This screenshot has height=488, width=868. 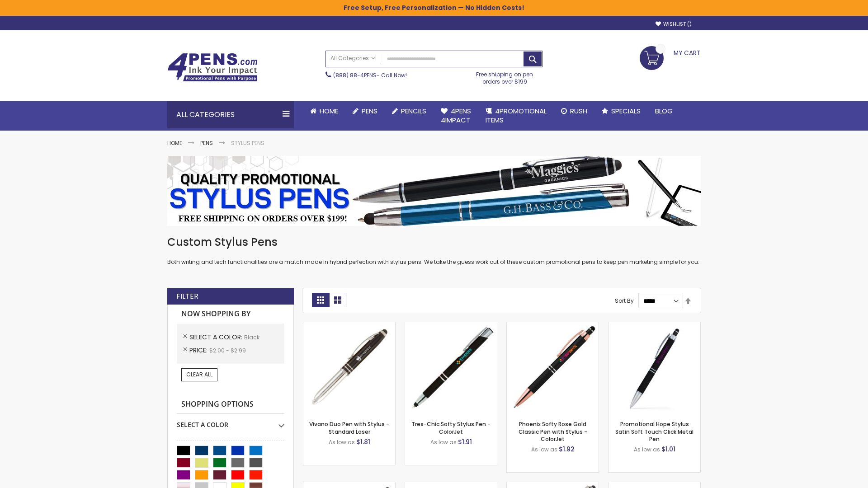 I want to click on a: Vivano Duo Pen with Stylus - Standard Laser-Black, so click(x=349, y=325).